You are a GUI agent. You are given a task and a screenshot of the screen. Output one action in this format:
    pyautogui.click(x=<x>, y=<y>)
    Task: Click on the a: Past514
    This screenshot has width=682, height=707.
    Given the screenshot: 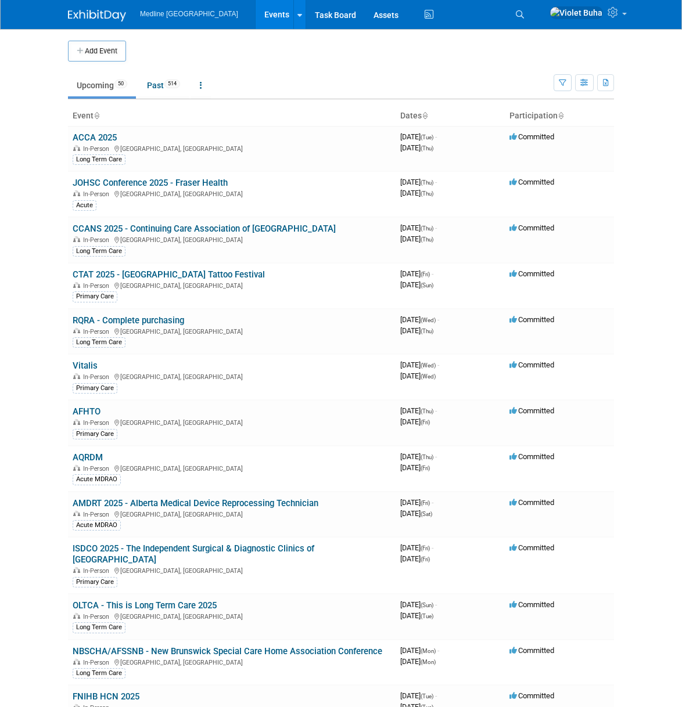 What is the action you would take?
    pyautogui.click(x=163, y=85)
    